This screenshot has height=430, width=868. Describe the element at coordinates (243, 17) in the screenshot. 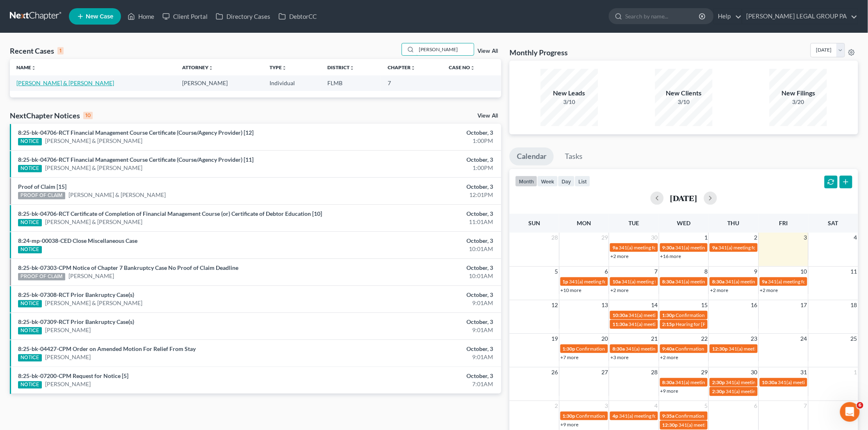

I see `a: Directory Cases` at that location.